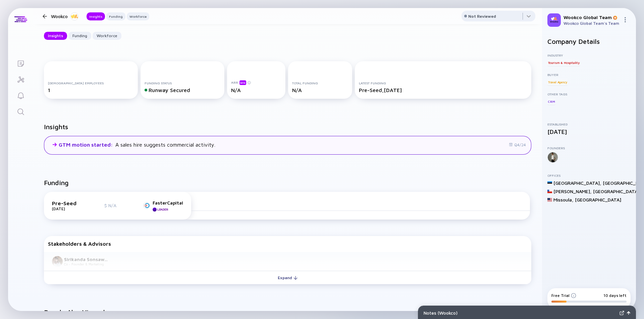 This screenshot has width=644, height=319. I want to click on div: CRM, so click(552, 102).